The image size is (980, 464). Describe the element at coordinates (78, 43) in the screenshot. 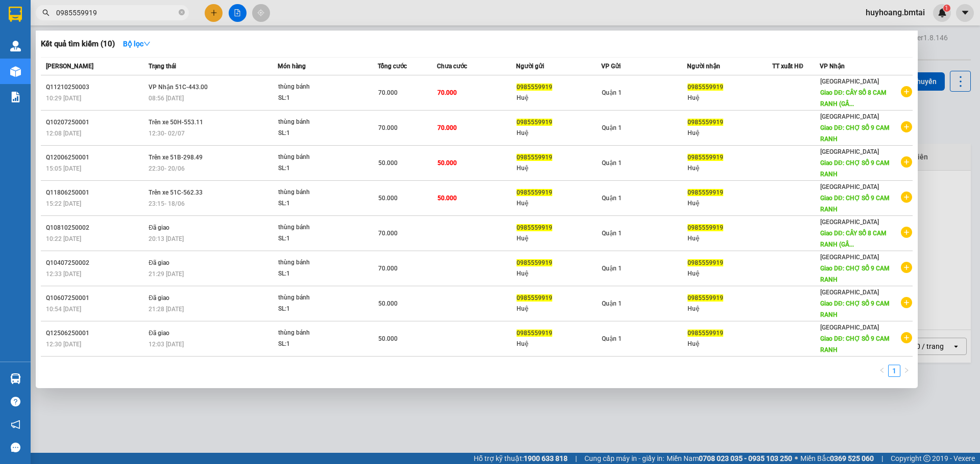

I see `h3: Kết quả tìm kiếm ( 10 )` at that location.